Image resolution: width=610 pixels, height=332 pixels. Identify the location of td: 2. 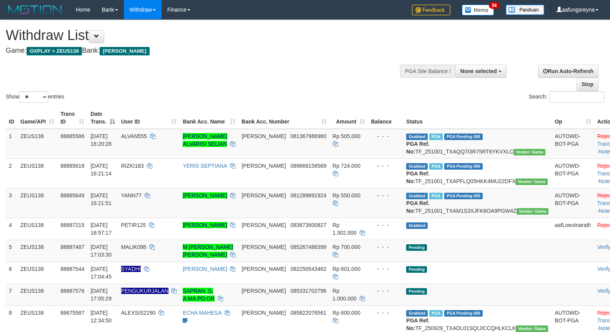
(12, 173).